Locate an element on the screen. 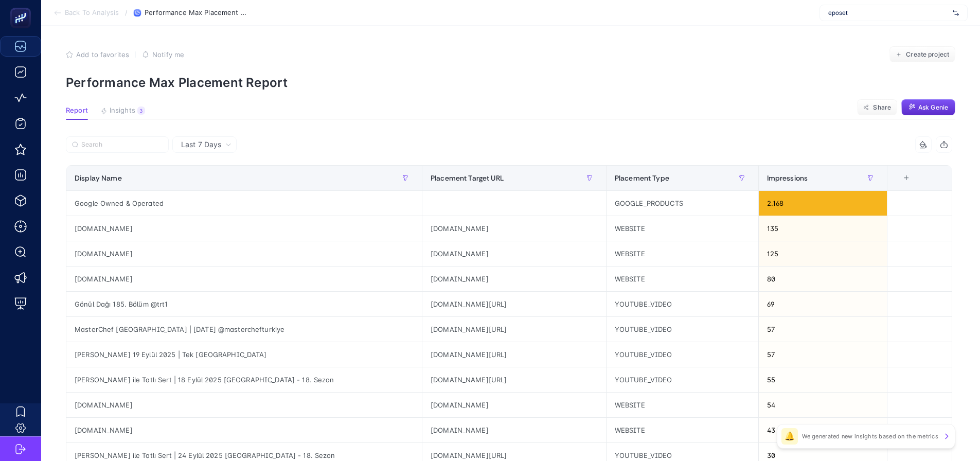 The image size is (980, 461). span: Report is located at coordinates (77, 111).